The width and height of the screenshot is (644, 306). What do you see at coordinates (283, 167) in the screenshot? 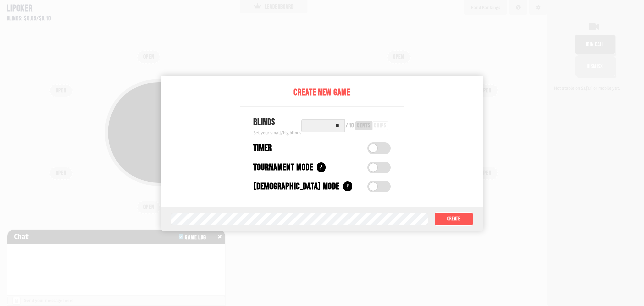
I see `div: Tournament Mode` at bounding box center [283, 167].